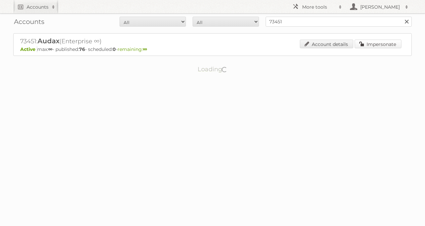 The width and height of the screenshot is (425, 226). What do you see at coordinates (38, 7) in the screenshot?
I see `h2: Accounts` at bounding box center [38, 7].